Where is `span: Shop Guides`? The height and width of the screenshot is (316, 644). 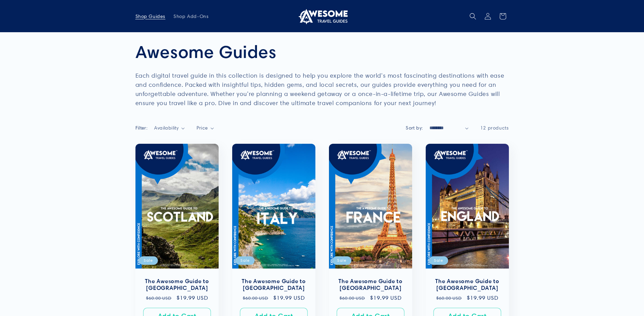
span: Shop Guides is located at coordinates (150, 16).